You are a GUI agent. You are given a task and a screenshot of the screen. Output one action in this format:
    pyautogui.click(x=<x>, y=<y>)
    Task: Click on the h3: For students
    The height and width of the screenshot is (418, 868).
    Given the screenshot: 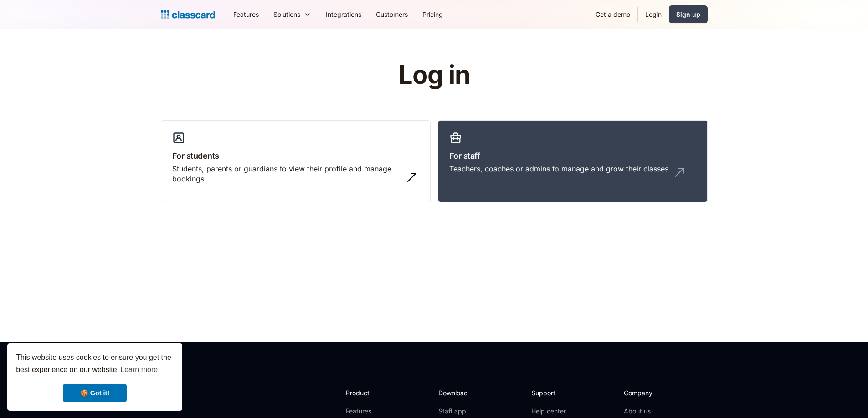 What is the action you would take?
    pyautogui.click(x=296, y=156)
    